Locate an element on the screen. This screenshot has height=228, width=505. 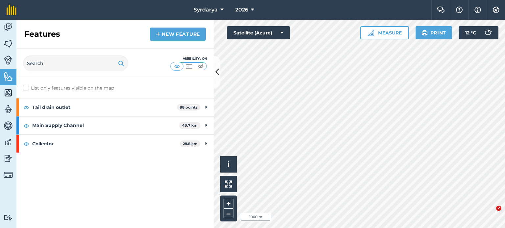
button: i is located at coordinates (228, 165).